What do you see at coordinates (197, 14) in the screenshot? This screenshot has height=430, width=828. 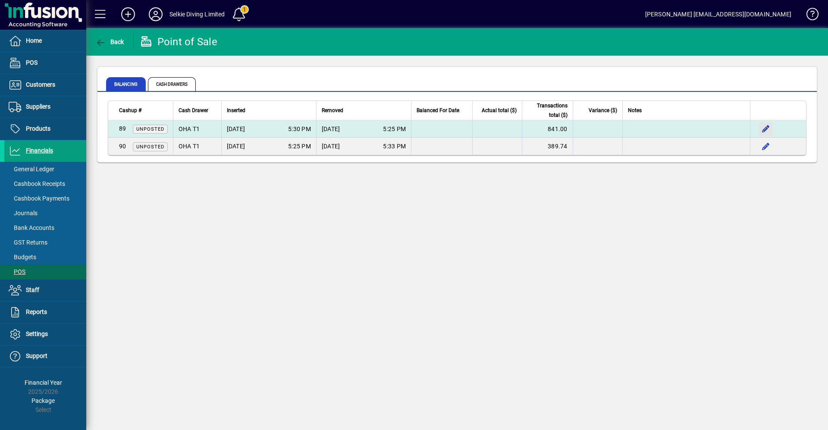 I see `div: Selkie Diving Limited` at bounding box center [197, 14].